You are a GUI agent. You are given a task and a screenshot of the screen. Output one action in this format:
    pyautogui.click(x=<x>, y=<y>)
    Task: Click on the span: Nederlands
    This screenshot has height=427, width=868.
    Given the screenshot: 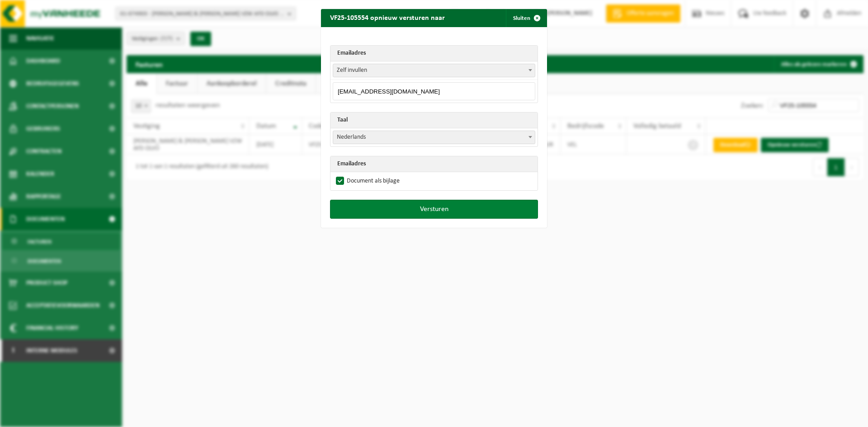 What is the action you would take?
    pyautogui.click(x=434, y=138)
    